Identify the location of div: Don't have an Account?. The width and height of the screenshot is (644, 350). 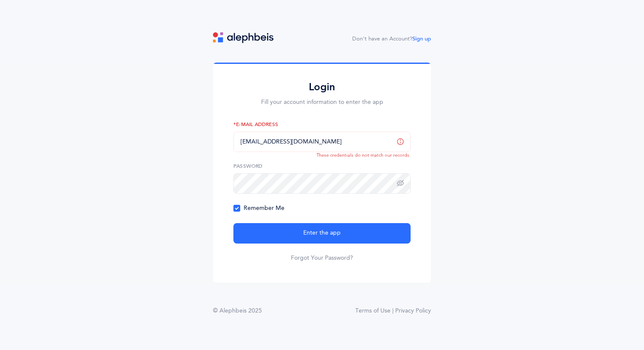
(391, 39).